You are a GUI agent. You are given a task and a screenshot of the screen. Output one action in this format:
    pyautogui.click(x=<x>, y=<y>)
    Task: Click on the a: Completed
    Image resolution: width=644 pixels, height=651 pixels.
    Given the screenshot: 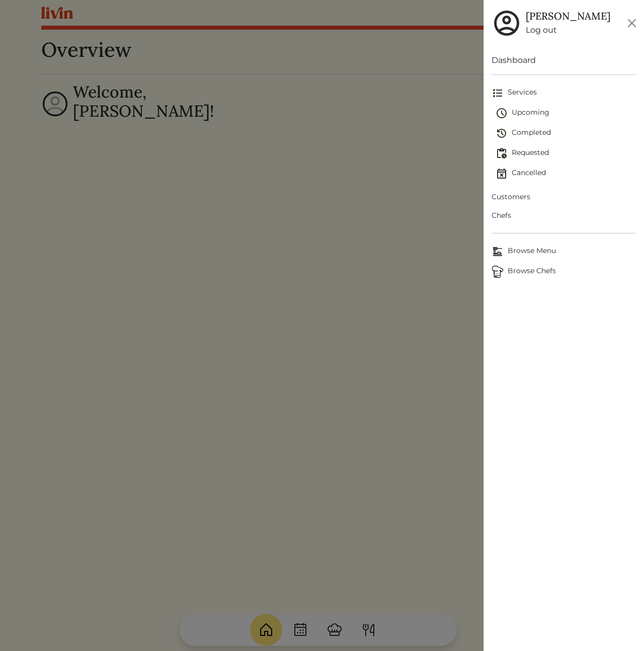 What is the action you would take?
    pyautogui.click(x=565, y=133)
    